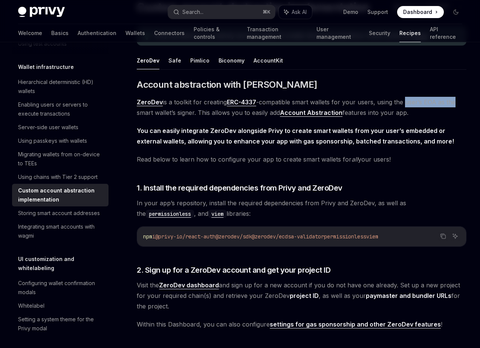 The width and height of the screenshot is (480, 348). Describe the element at coordinates (60, 324) in the screenshot. I see `a: Setting a system theme for the Privy modal` at that location.